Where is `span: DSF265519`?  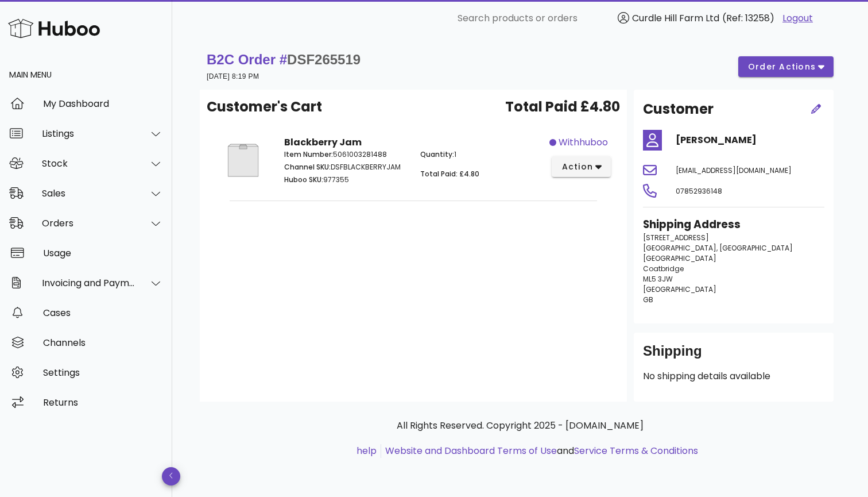
span: DSF265519 is located at coordinates (324, 59).